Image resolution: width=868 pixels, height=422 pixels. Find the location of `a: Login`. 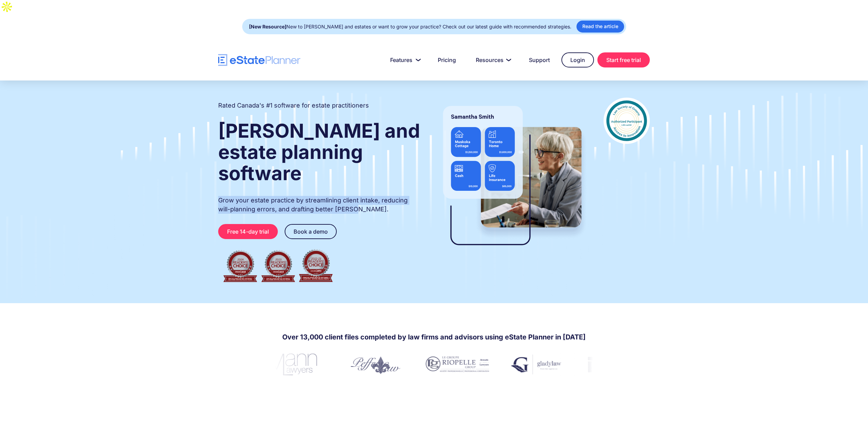

a: Login is located at coordinates (577, 60).